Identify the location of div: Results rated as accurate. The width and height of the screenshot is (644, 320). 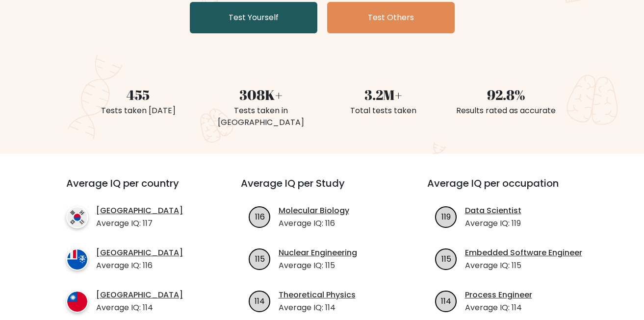
(506, 111).